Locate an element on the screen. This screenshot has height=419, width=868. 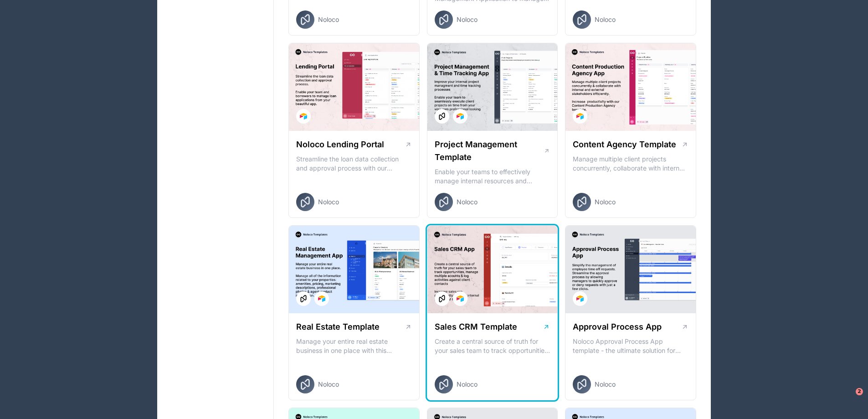
h1: Project Management Template is located at coordinates (489, 151).